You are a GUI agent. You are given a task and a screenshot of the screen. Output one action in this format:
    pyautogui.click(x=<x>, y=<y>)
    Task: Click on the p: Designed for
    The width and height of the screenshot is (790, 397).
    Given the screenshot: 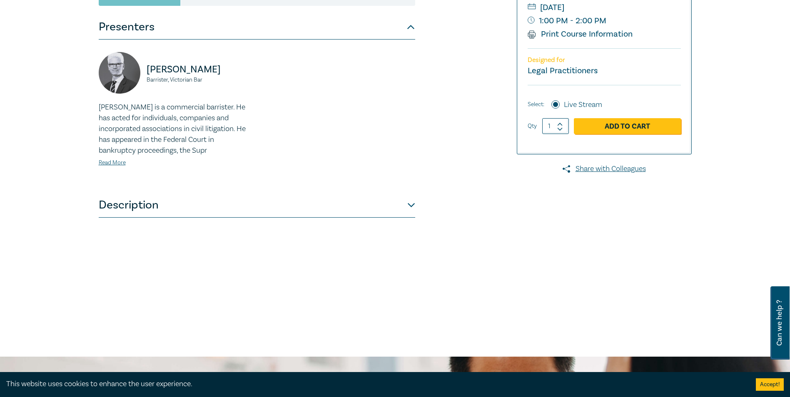 What is the action you would take?
    pyautogui.click(x=604, y=60)
    